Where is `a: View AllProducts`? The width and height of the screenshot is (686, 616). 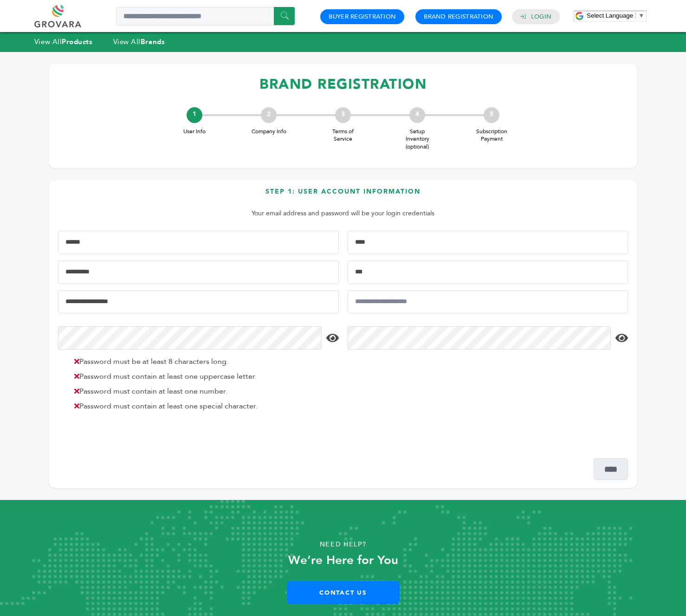
a: View AllProducts is located at coordinates (63, 42).